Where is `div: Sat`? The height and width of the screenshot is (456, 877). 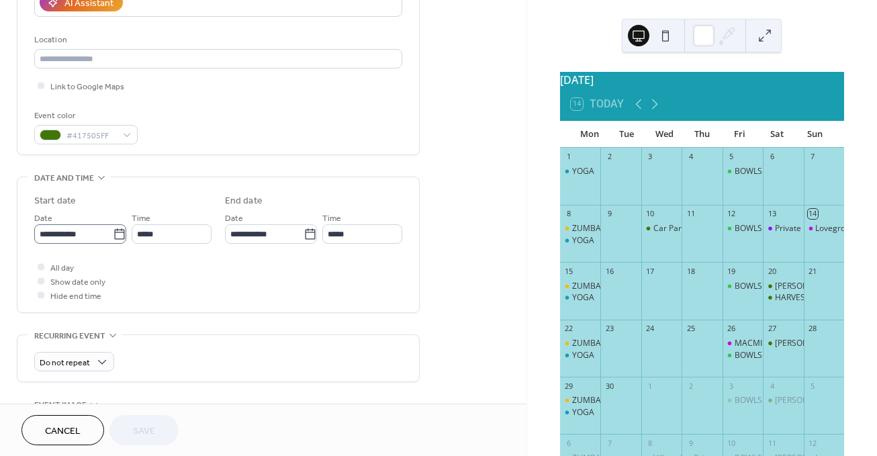 div: Sat is located at coordinates (777, 134).